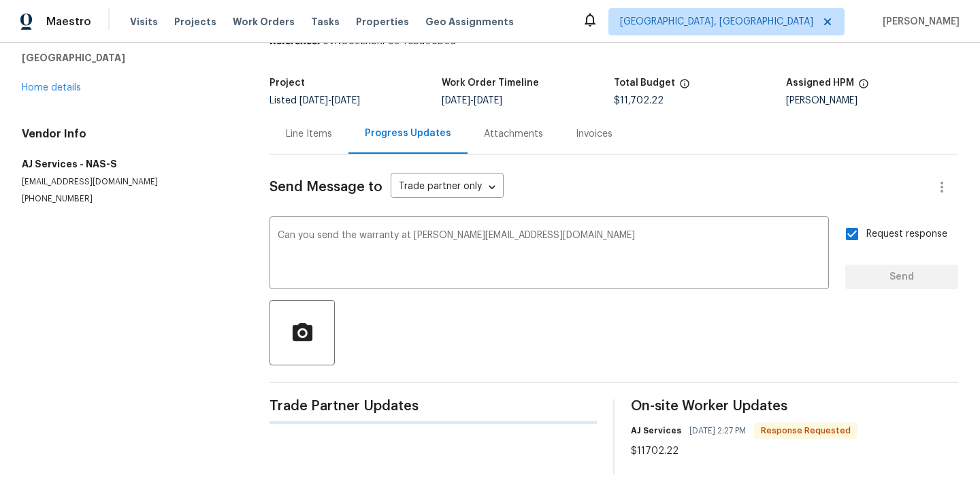  Describe the element at coordinates (594, 134) in the screenshot. I see `div: Invoices` at that location.